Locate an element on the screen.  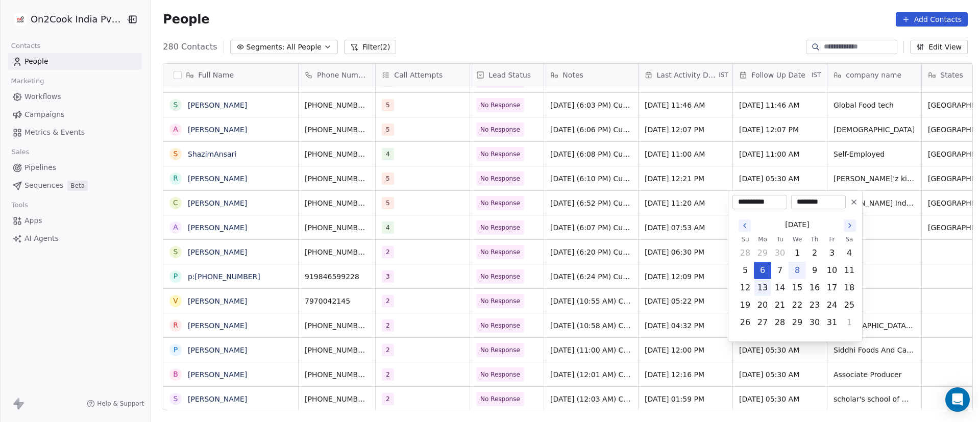
button: Monday, October 6th, 2025, selected is located at coordinates (763, 271).